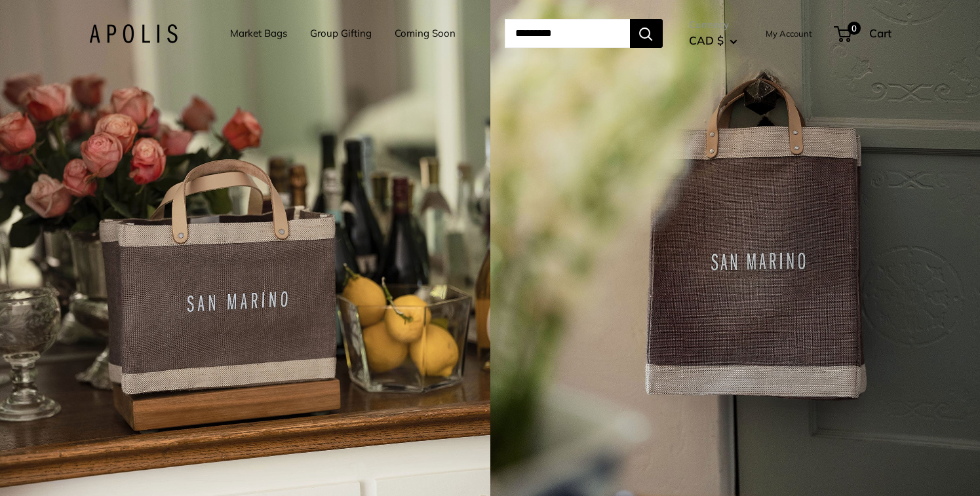 The height and width of the screenshot is (496, 980). Describe the element at coordinates (567, 33) in the screenshot. I see `input: Search...` at that location.